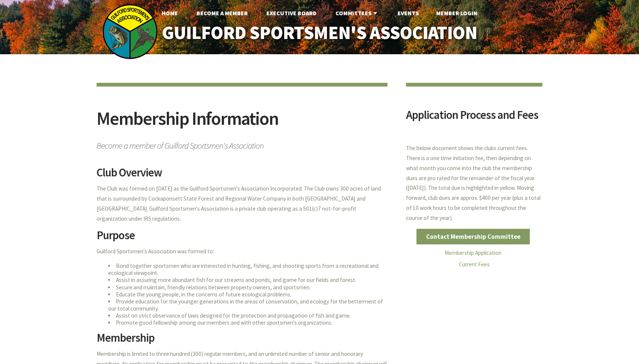  What do you see at coordinates (222, 13) in the screenshot?
I see `a: Become A Member` at bounding box center [222, 13].